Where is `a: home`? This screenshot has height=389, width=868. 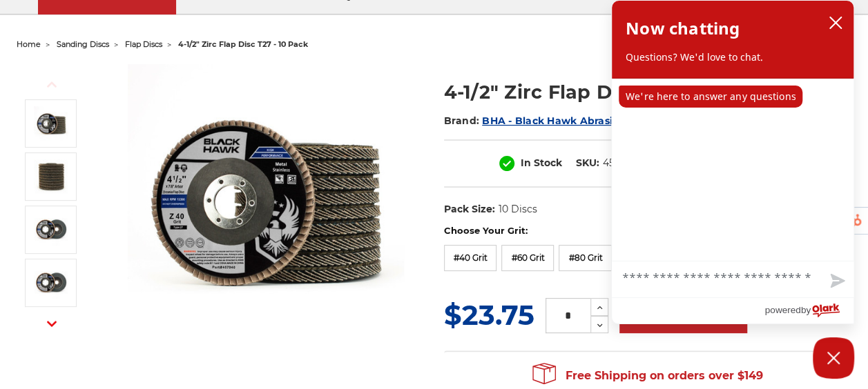
a: home is located at coordinates (28, 44).